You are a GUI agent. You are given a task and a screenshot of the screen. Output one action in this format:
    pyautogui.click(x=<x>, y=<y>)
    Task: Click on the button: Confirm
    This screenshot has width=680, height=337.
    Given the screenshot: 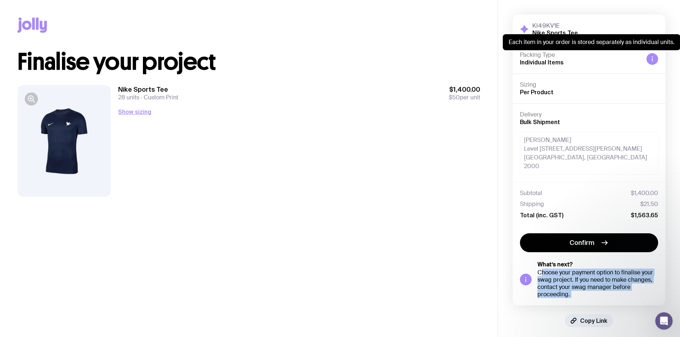 What is the action you would take?
    pyautogui.click(x=589, y=243)
    